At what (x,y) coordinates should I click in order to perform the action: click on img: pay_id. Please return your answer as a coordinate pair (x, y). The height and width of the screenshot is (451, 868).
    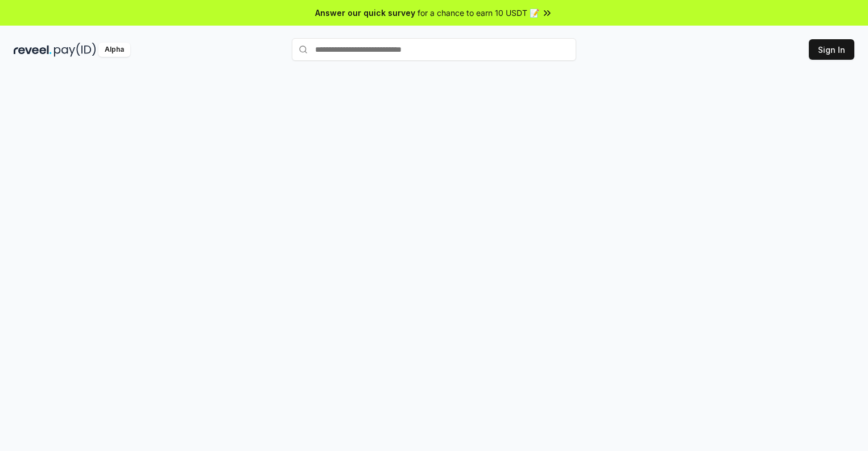
    Looking at the image, I should click on (75, 49).